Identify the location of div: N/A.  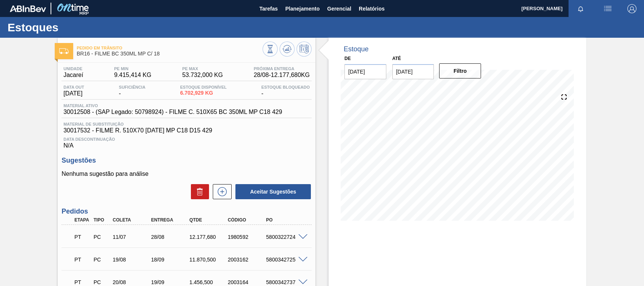
(186, 141).